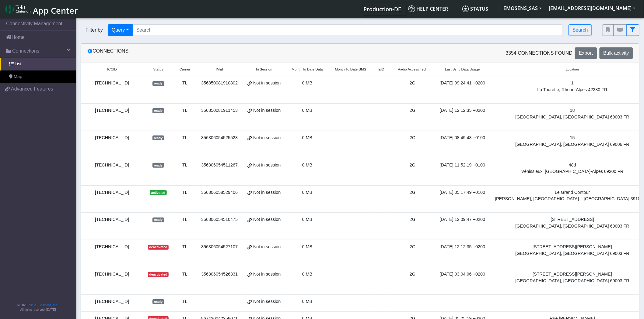  Describe the element at coordinates (219, 83) in the screenshot. I see `div: 356850081910802` at that location.